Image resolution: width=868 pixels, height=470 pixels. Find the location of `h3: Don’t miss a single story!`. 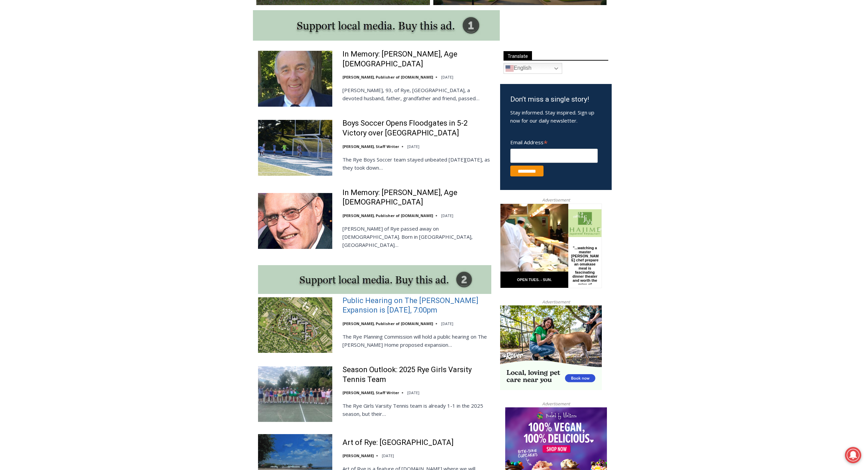

h3: Don’t miss a single story! is located at coordinates (555, 100).